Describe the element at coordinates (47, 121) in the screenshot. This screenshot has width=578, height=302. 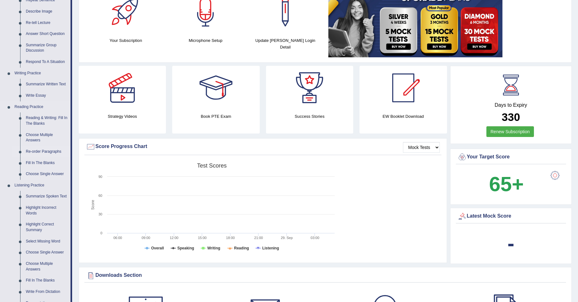
I see `a: Reading & Writing: Fill In The Blanks` at that location.